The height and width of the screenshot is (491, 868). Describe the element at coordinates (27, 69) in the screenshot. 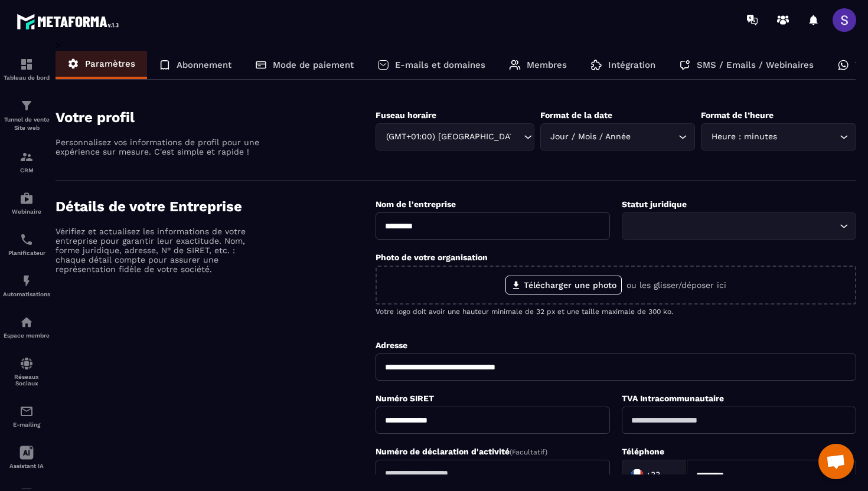

I see `a: formationformationTableau de bord` at that location.